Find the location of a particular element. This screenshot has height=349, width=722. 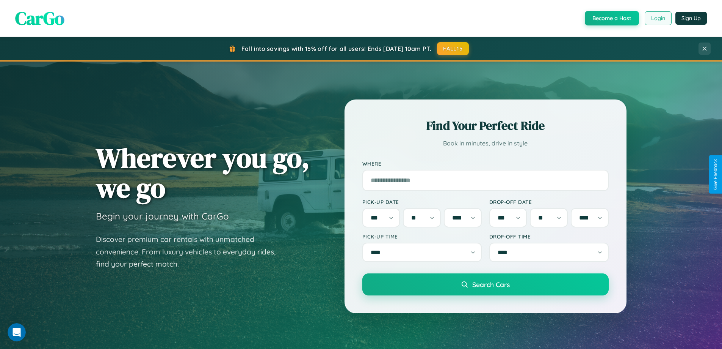

h1: Wherever you go, we go is located at coordinates (203, 173).